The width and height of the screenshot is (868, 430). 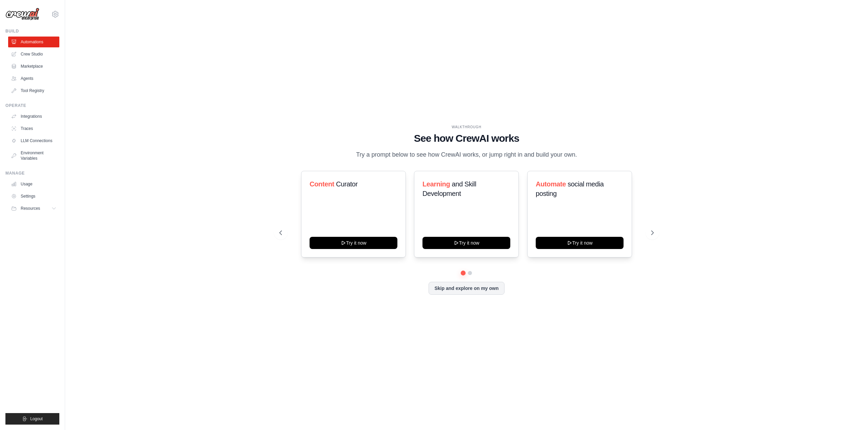 What do you see at coordinates (34, 141) in the screenshot?
I see `a: LLM Connections` at bounding box center [34, 141].